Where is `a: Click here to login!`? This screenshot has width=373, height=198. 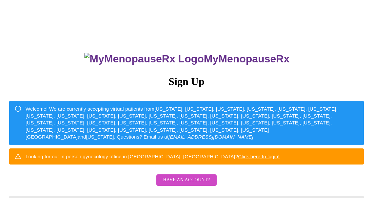 a: Click here to login! is located at coordinates (259, 156).